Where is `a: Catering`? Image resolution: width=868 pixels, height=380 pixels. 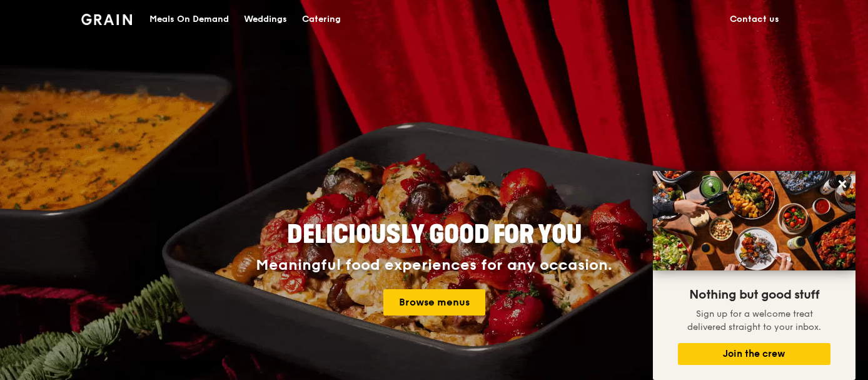
a: Catering is located at coordinates (322, 19).